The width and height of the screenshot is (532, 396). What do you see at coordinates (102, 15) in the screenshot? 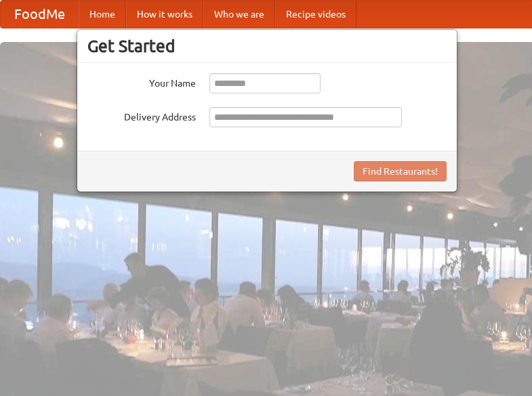
I see `a: Home` at bounding box center [102, 15].